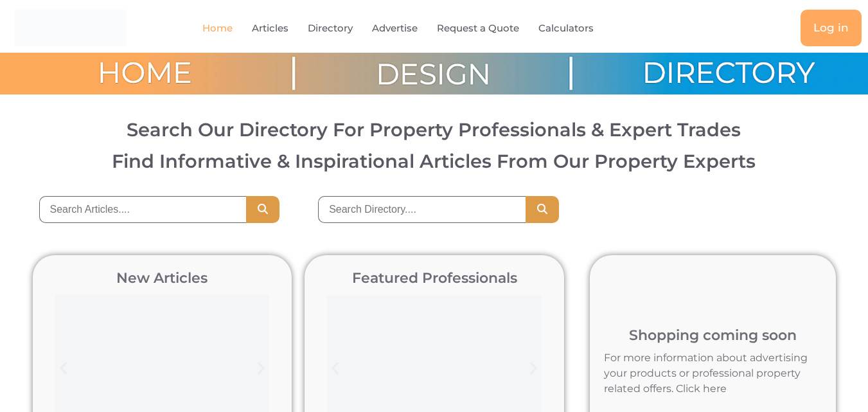 The height and width of the screenshot is (412, 868). What do you see at coordinates (434, 129) in the screenshot?
I see `h2: Search Our Directory For Property Professionals & Expert Trades` at bounding box center [434, 129].